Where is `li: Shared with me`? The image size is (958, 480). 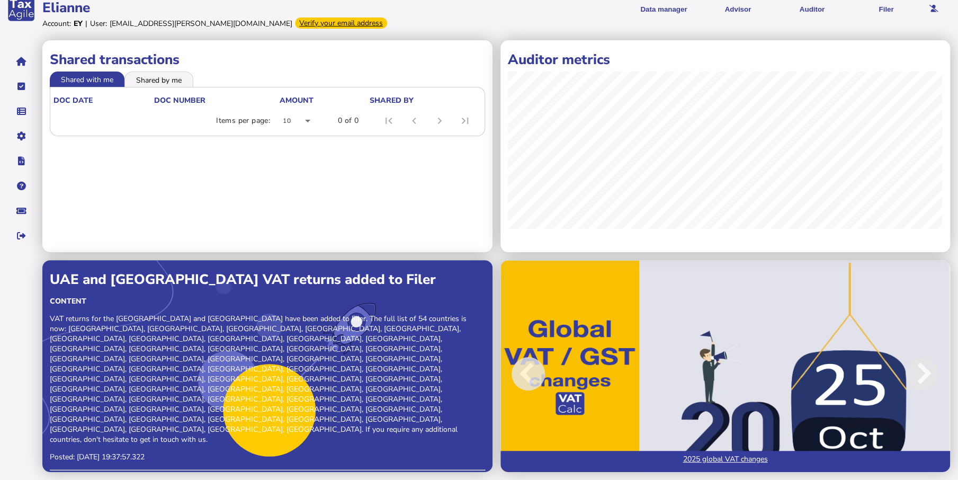 li: Shared with me is located at coordinates (87, 79).